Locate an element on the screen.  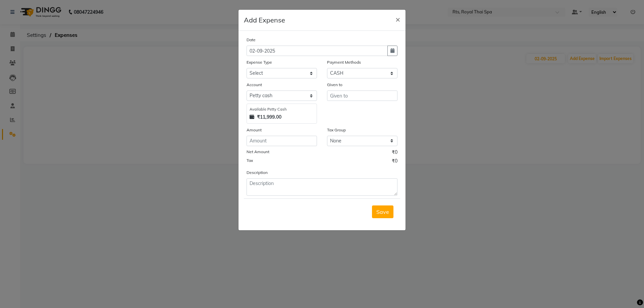
strong: ₹11,999.00 is located at coordinates (269, 117).